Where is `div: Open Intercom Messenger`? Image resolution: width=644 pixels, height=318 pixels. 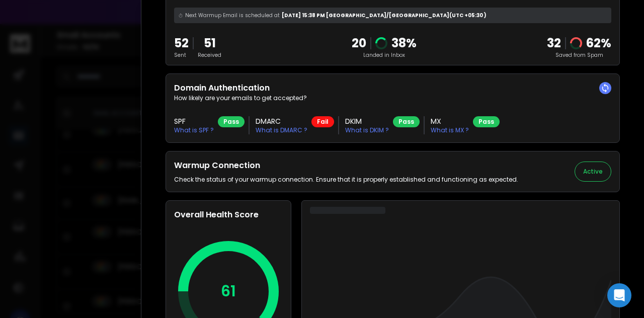
div: Open Intercom Messenger is located at coordinates (619, 295).